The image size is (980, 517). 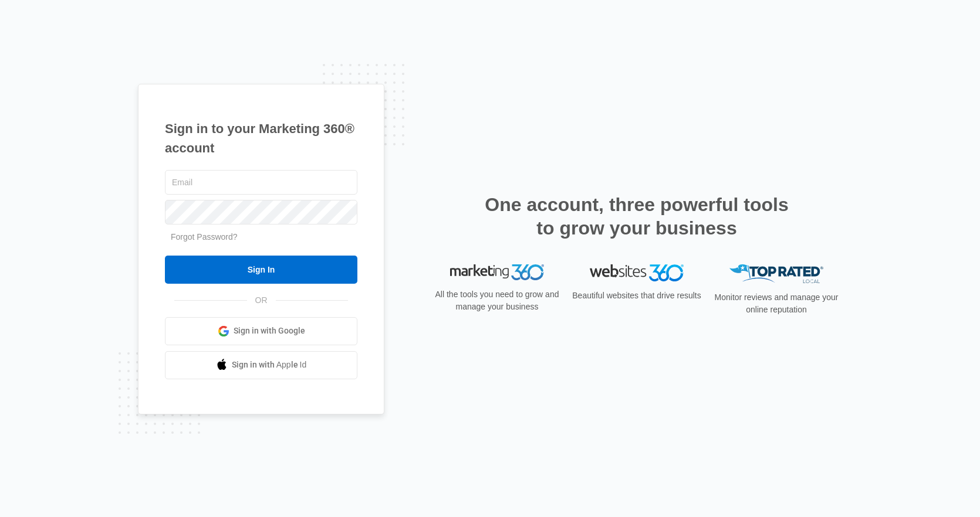 What do you see at coordinates (261, 270) in the screenshot?
I see `input: Sign In` at bounding box center [261, 270].